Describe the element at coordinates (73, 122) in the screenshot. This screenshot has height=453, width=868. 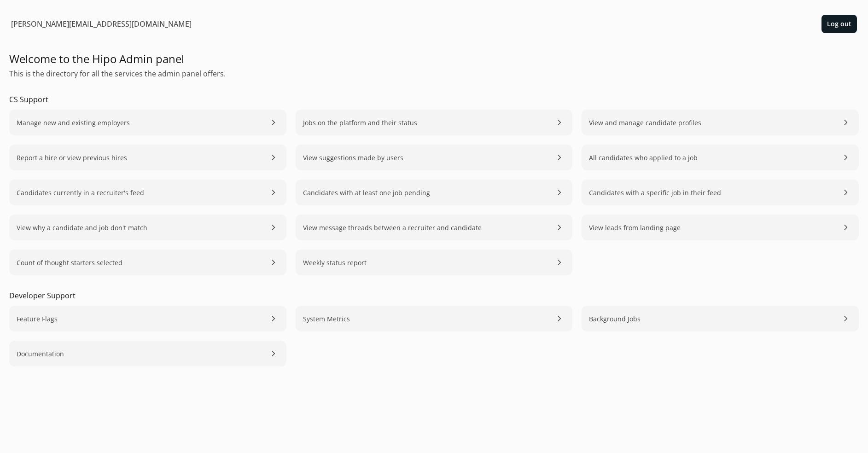
I see `span: Manage new and existing employers` at that location.